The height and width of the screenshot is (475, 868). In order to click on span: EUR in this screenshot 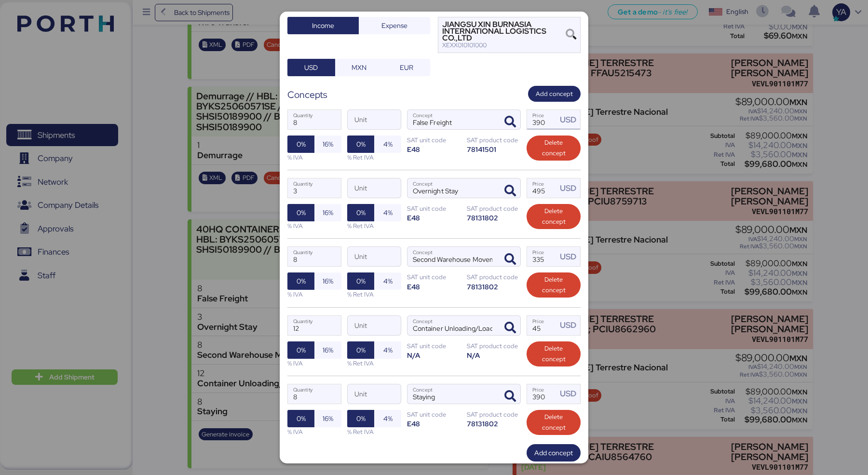, I will do `click(407, 68)`.